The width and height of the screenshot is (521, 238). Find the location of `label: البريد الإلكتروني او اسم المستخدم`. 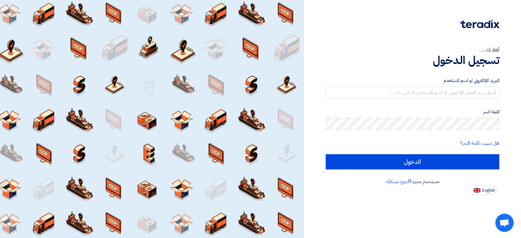

label: البريد الإلكتروني او اسم المستخدم is located at coordinates (413, 81).